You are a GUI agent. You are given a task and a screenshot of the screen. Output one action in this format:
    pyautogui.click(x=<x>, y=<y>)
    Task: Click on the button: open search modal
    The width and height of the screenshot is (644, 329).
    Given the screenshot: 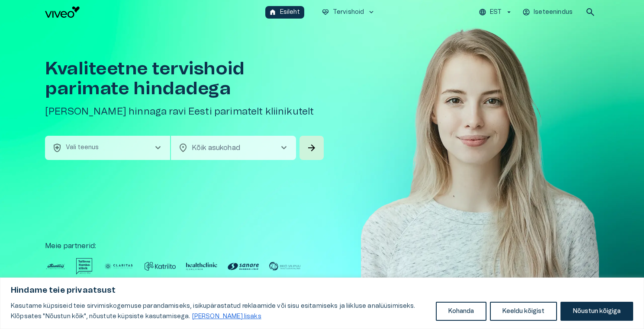 What is the action you would take?
    pyautogui.click(x=591, y=12)
    